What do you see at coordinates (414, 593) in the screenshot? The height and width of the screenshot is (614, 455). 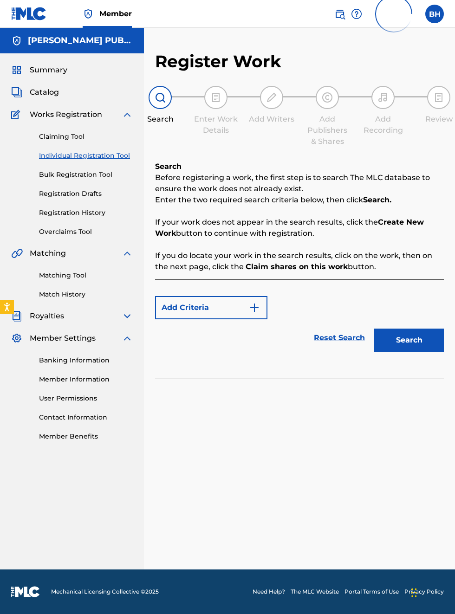 I see `div: Drag` at bounding box center [414, 593].